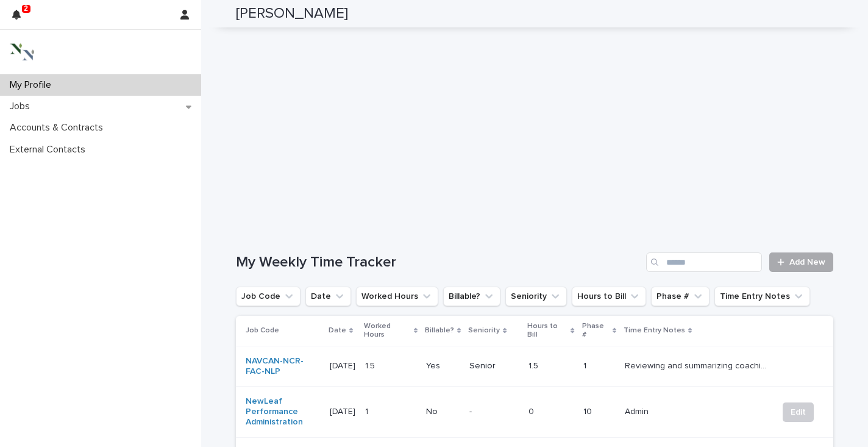  What do you see at coordinates (344, 410) in the screenshot?
I see `p: 2025-08-21` at bounding box center [344, 410].